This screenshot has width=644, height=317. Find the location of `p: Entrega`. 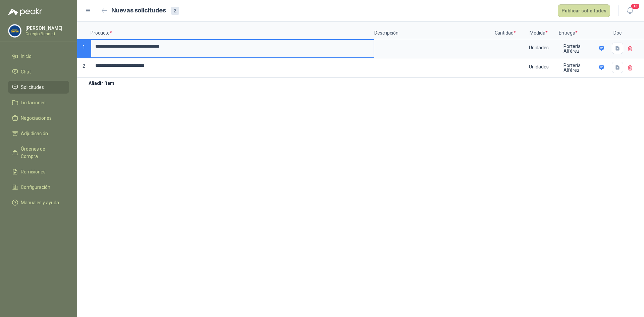

p: Entrega is located at coordinates (584, 30).